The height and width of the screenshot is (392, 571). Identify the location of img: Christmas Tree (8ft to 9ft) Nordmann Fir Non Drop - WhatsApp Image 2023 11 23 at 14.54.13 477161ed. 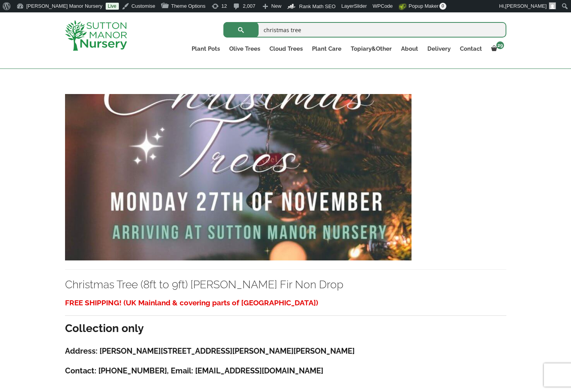
(238, 177).